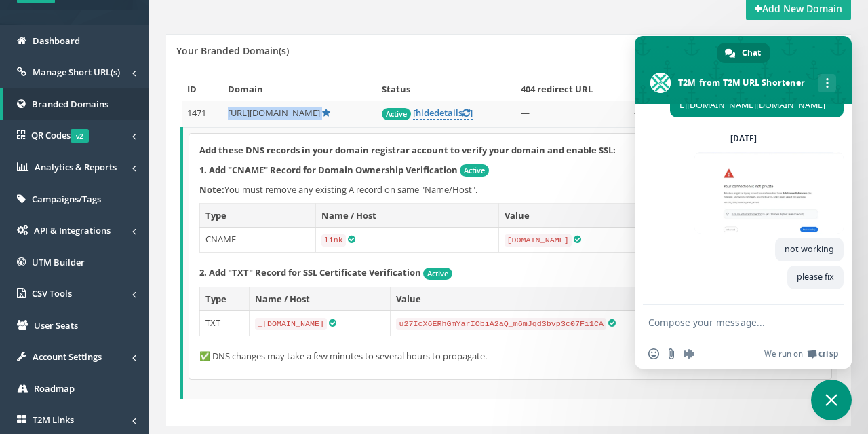 The height and width of the screenshot is (434, 868). What do you see at coordinates (55, 325) in the screenshot?
I see `span: User Seats` at bounding box center [55, 325].